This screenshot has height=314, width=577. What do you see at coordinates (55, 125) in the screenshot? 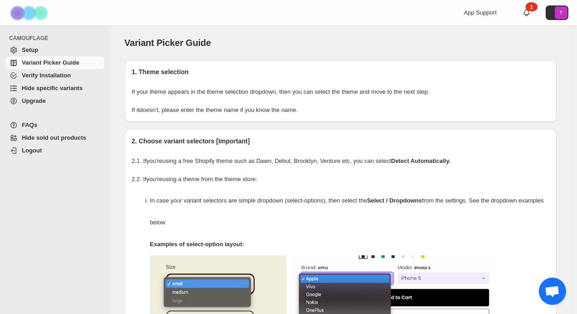
I see `a: FAQs` at bounding box center [55, 125].